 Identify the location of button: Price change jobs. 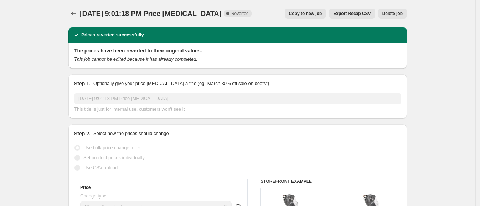
(73, 14).